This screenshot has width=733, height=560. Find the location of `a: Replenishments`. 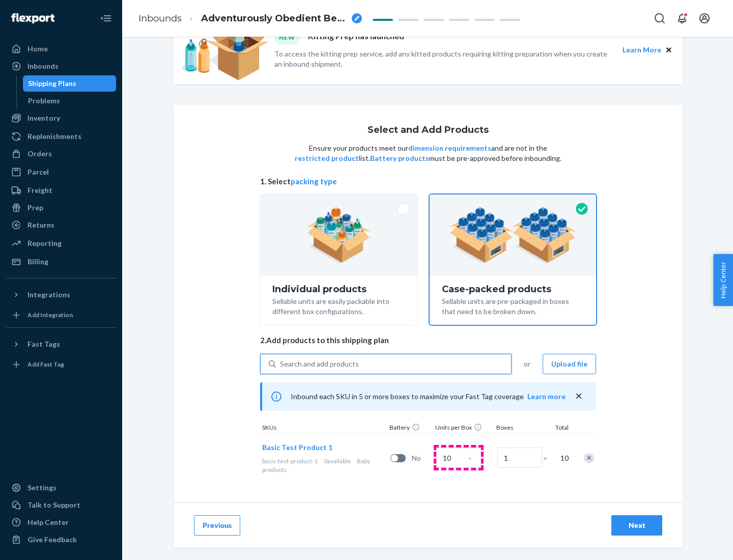

a: Replenishments is located at coordinates (61, 136).